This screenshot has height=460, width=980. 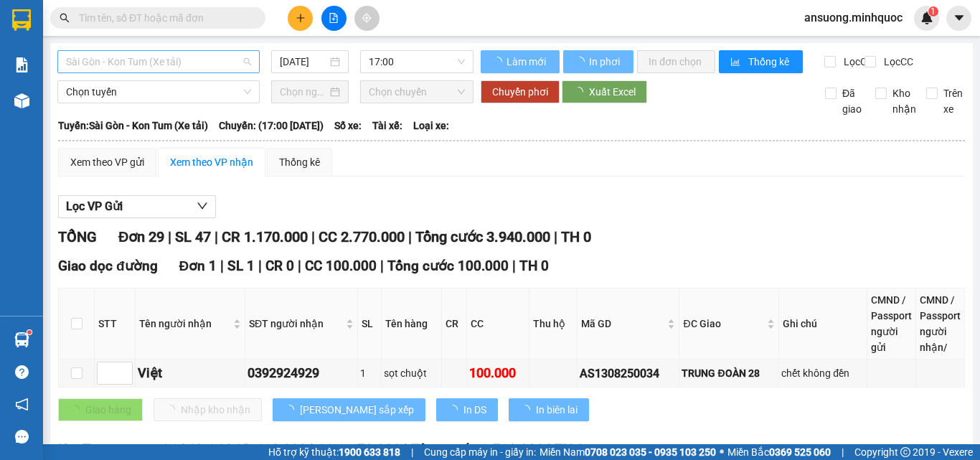 I want to click on div: 0392924929, so click(x=301, y=373).